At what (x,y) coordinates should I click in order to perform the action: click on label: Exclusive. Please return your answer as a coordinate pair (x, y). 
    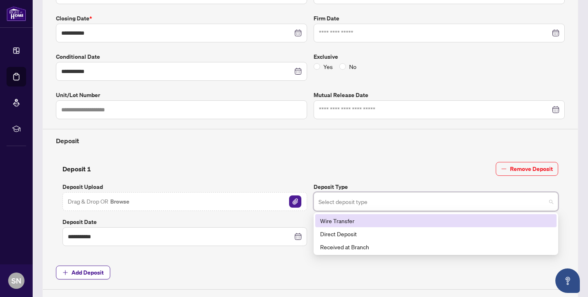
    Looking at the image, I should click on (439, 57).